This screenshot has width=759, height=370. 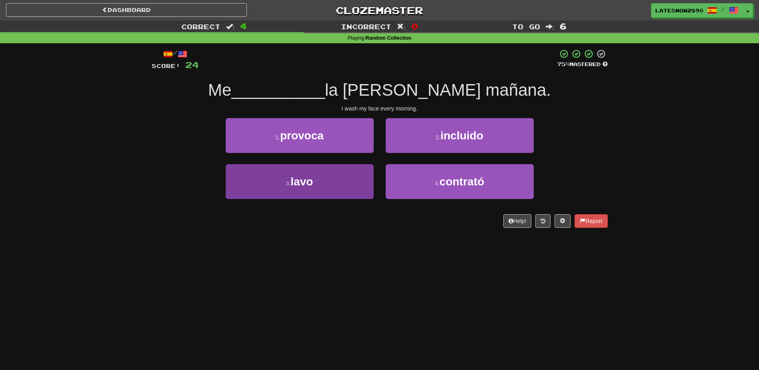 What do you see at coordinates (526, 26) in the screenshot?
I see `span: To go` at bounding box center [526, 26].